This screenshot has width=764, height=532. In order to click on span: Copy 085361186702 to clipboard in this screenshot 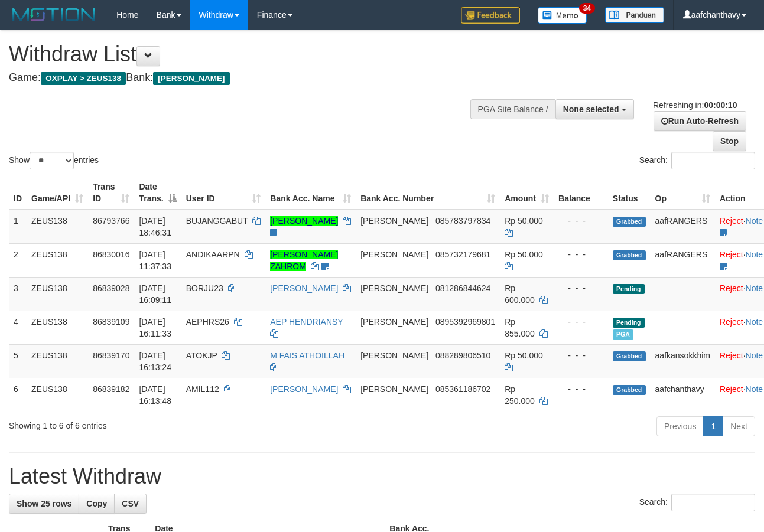, I will do `click(463, 389)`.